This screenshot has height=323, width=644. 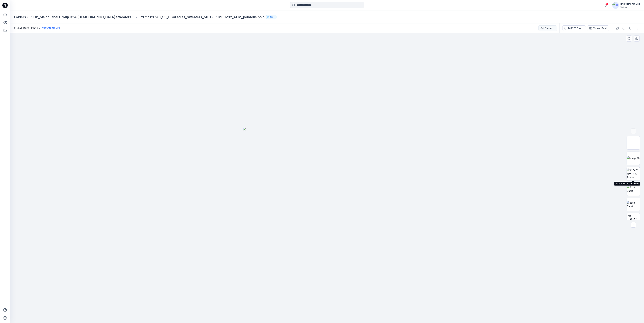 I want to click on img: Back Ghost, so click(x=633, y=204).